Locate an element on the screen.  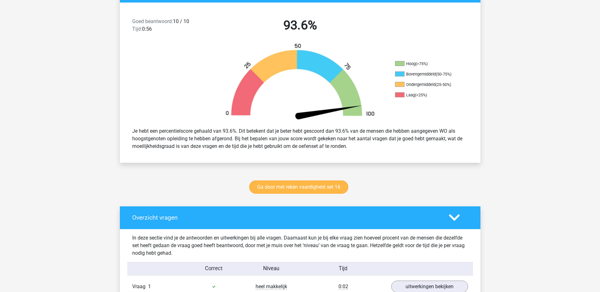
div: Correct is located at coordinates (214, 269).